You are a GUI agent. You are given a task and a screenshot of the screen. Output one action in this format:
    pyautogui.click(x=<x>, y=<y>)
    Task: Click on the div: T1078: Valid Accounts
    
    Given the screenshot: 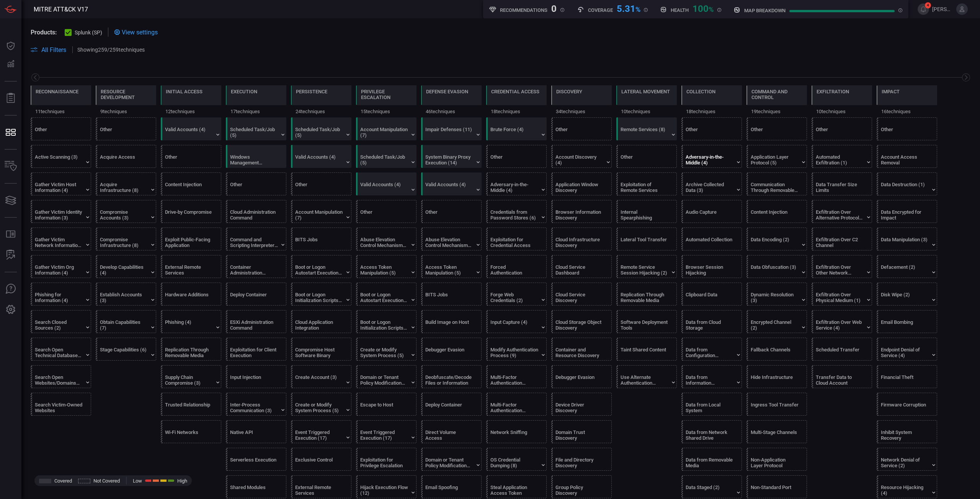 What is the action you would take?
    pyautogui.click(x=452, y=184)
    